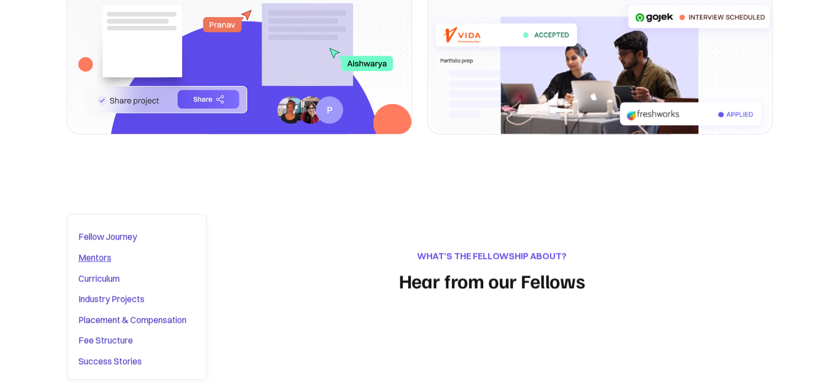 This screenshot has width=839, height=383. I want to click on div: Industry Projects, so click(111, 300).